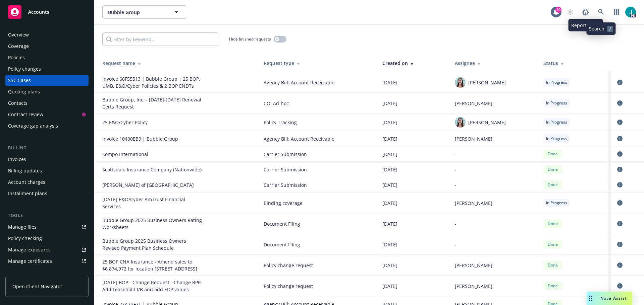 The image size is (644, 305). Describe the element at coordinates (317, 63) in the screenshot. I see `div: Request type` at that location.